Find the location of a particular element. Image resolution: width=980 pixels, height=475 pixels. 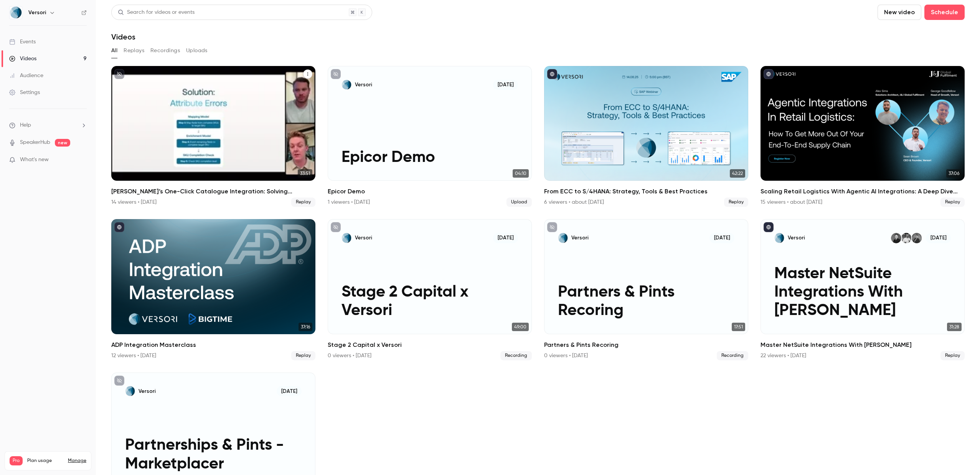

button: Recordings is located at coordinates (165, 50).